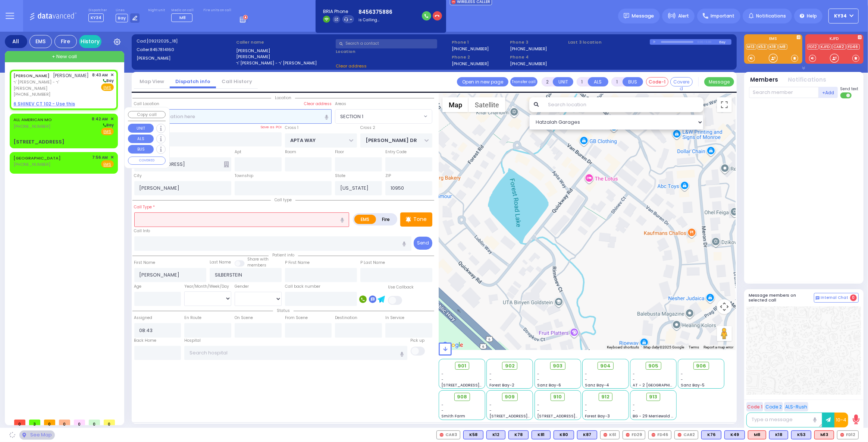  Describe the element at coordinates (701, 366) in the screenshot. I see `span: 906` at that location.